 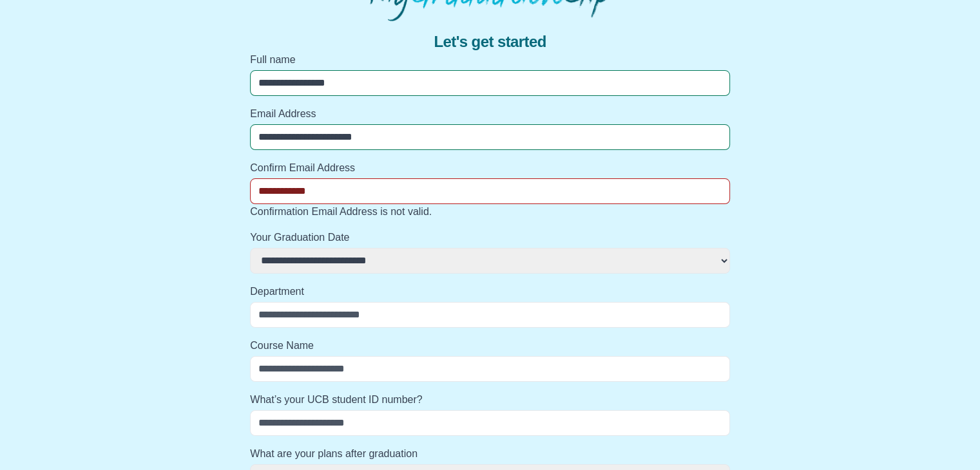 I want to click on label: Department, so click(x=490, y=291).